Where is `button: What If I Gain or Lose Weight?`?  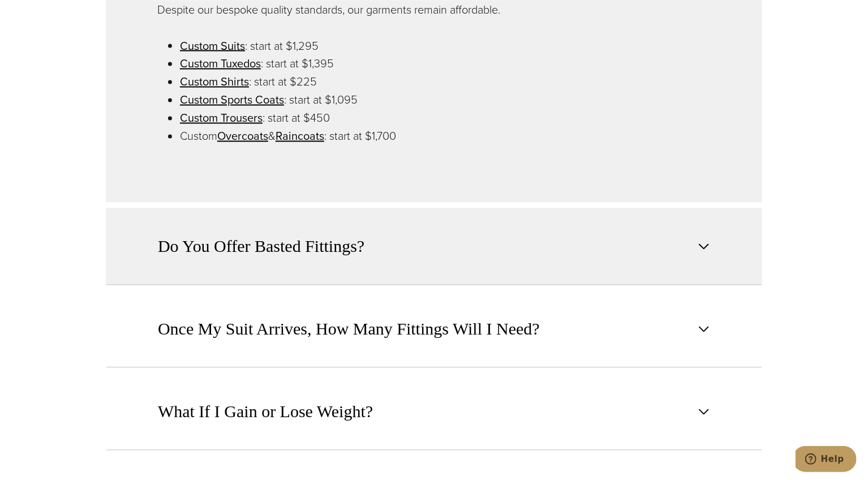
button: What If I Gain or Lose Weight? is located at coordinates (434, 412).